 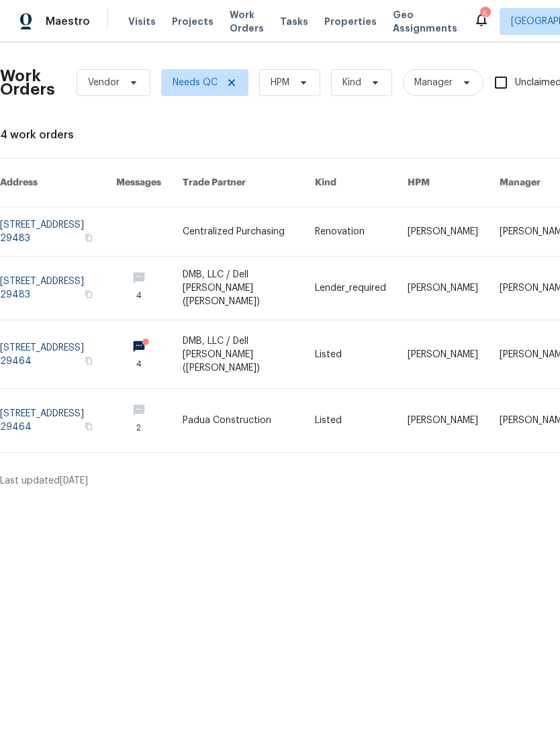 What do you see at coordinates (433, 83) in the screenshot?
I see `span: Manager` at bounding box center [433, 83].